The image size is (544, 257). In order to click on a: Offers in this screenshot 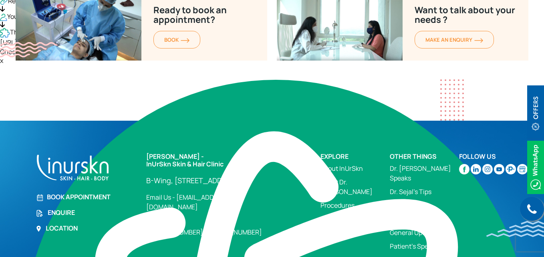, I will do `click(355, 232)`.